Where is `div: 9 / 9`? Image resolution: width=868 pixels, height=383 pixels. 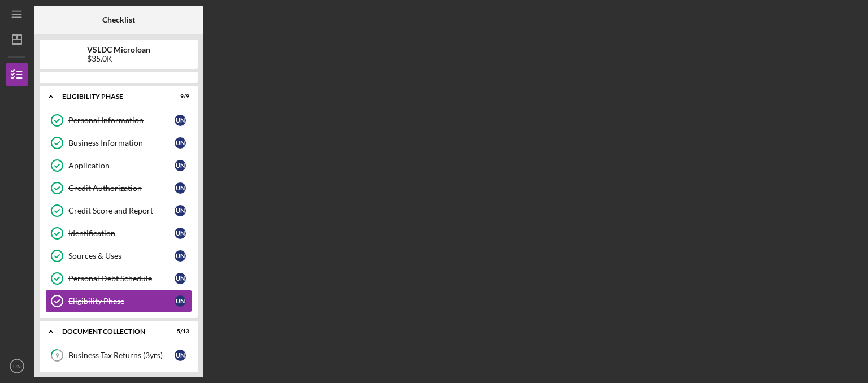 div: 9 / 9 is located at coordinates (179, 96).